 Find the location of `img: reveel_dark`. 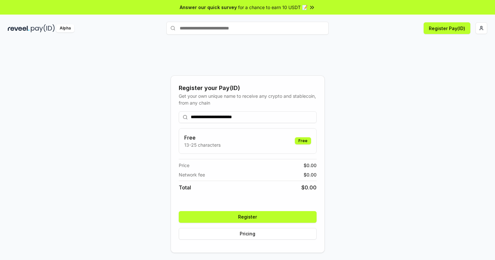

img: reveel_dark is located at coordinates (18, 28).